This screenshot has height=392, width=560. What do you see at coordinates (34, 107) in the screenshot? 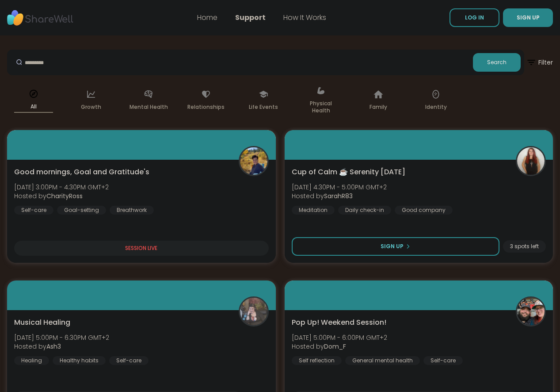
I see `p: All` at bounding box center [34, 107].